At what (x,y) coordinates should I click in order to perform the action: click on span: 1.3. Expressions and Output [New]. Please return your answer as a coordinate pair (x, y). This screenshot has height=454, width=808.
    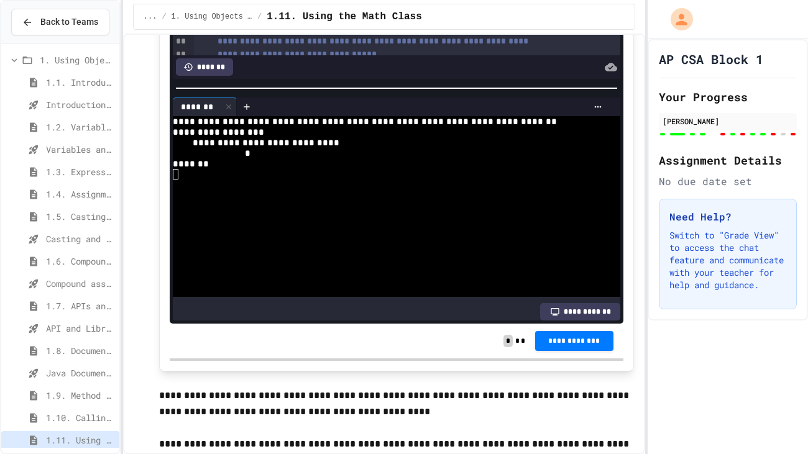
    Looking at the image, I should click on (80, 172).